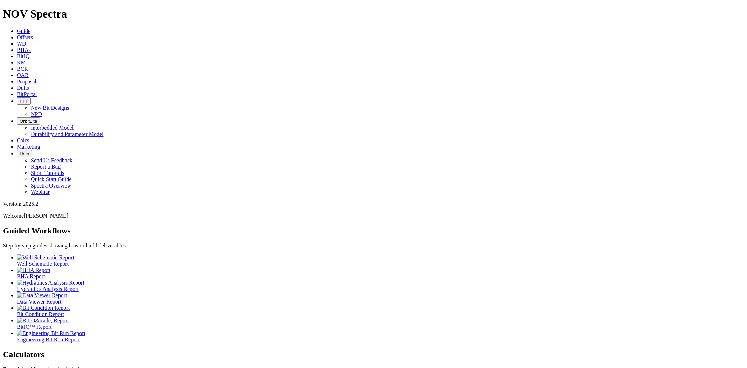 This screenshot has width=747, height=368. What do you see at coordinates (48, 339) in the screenshot?
I see `span: Engineering Bit Run Report` at bounding box center [48, 339].